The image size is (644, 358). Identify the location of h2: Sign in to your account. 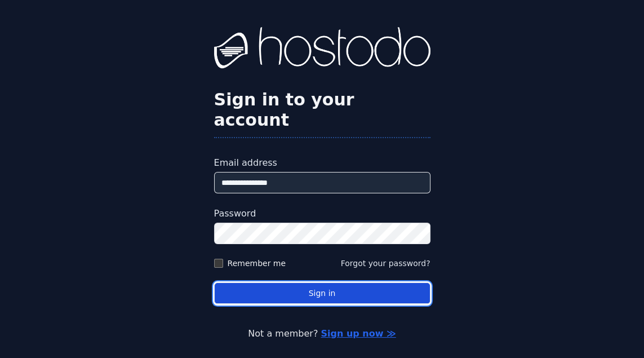
(322, 110).